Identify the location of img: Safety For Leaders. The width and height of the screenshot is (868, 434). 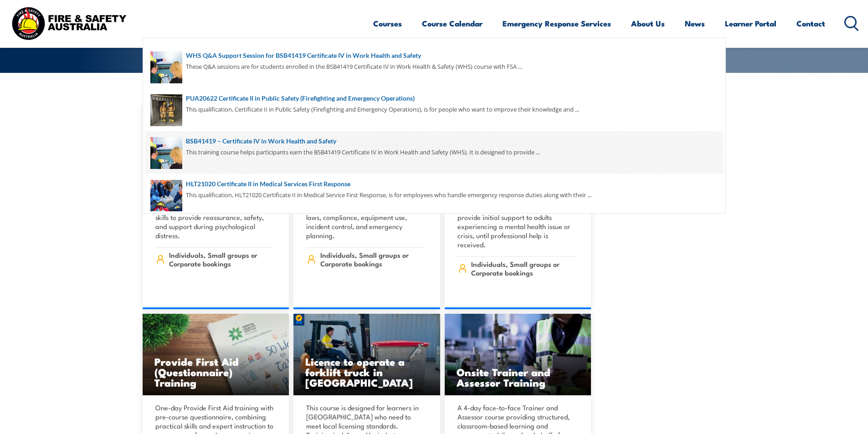
(518, 355).